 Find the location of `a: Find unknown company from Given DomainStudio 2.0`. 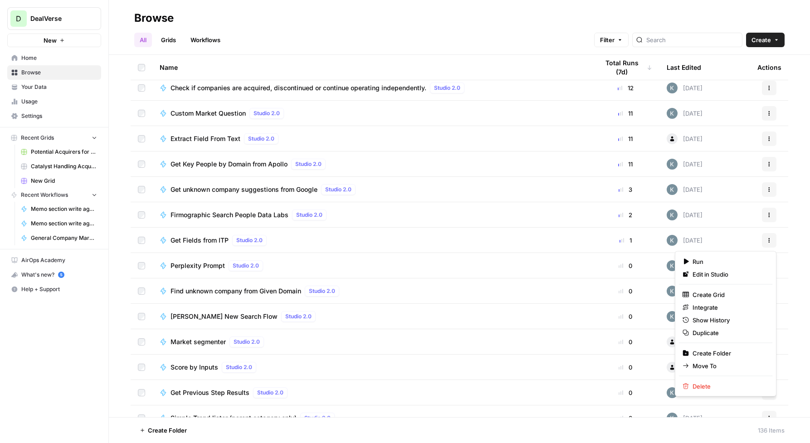

a: Find unknown company from Given DomainStudio 2.0 is located at coordinates (372, 291).